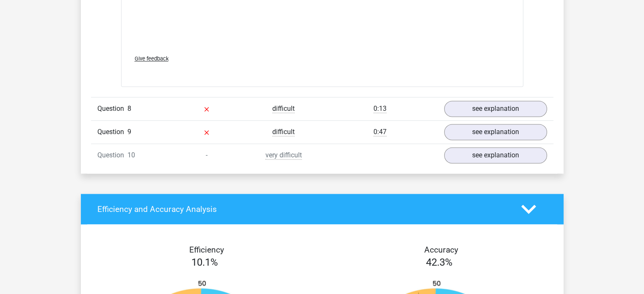 Image resolution: width=644 pixels, height=294 pixels. I want to click on span: Give feedback, so click(152, 58).